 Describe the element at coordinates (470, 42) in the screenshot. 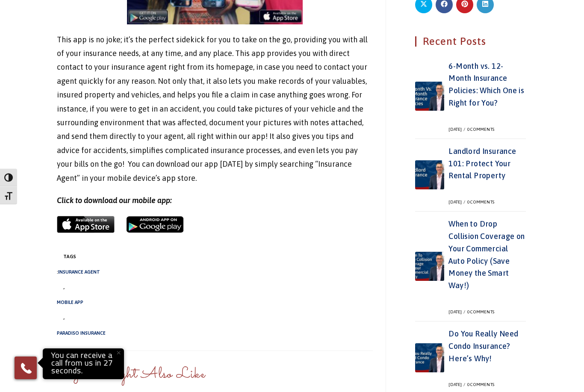

I see `h4: Recent Posts` at that location.